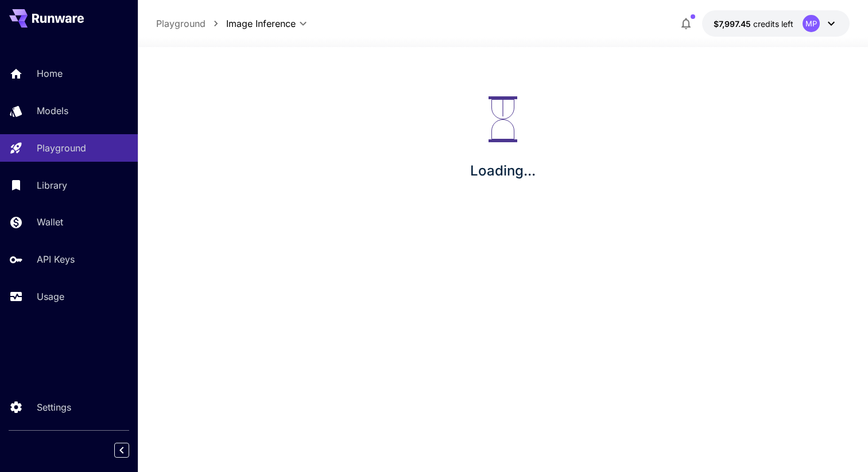 The image size is (868, 472). What do you see at coordinates (181, 24) in the screenshot?
I see `a: Playground` at bounding box center [181, 24].